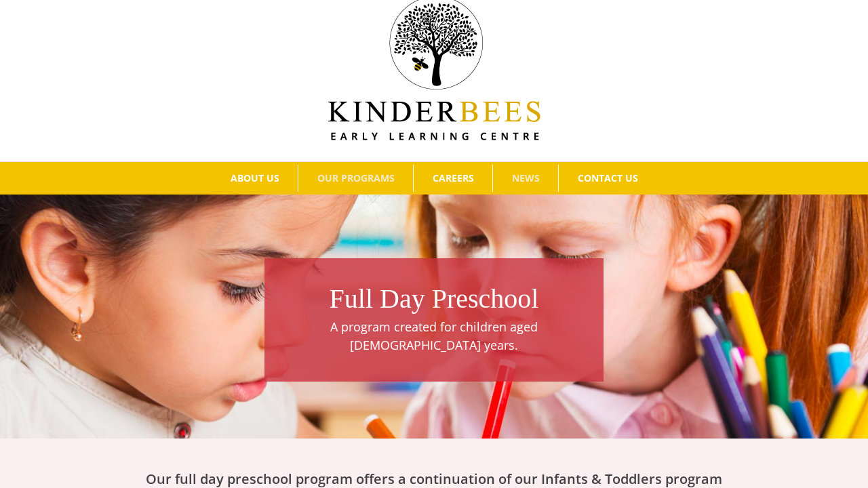  Describe the element at coordinates (255, 178) in the screenshot. I see `a: ABOUT US` at that location.